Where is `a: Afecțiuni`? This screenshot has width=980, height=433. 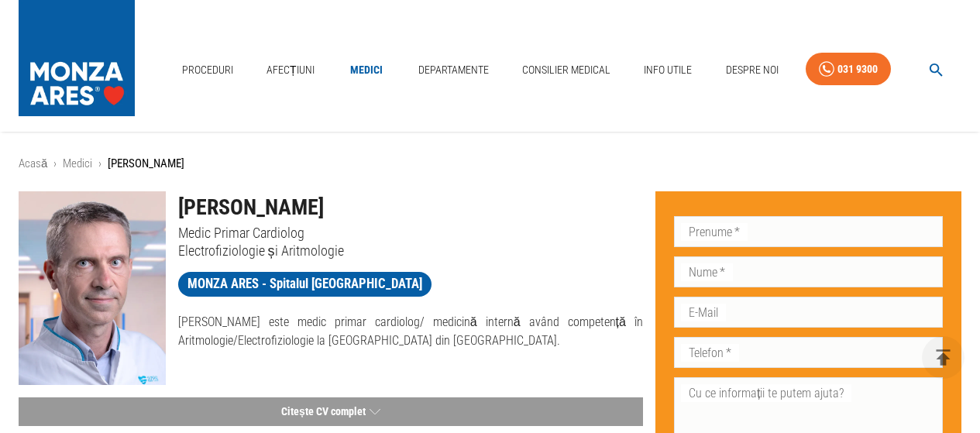 a: Afecțiuni is located at coordinates (290, 70).